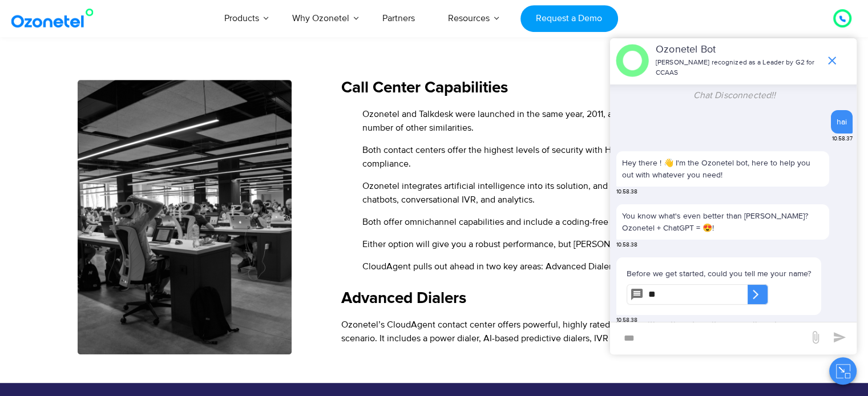 The height and width of the screenshot is (396, 868). Describe the element at coordinates (566, 87) in the screenshot. I see `h5: Call Center Capabilities` at that location.